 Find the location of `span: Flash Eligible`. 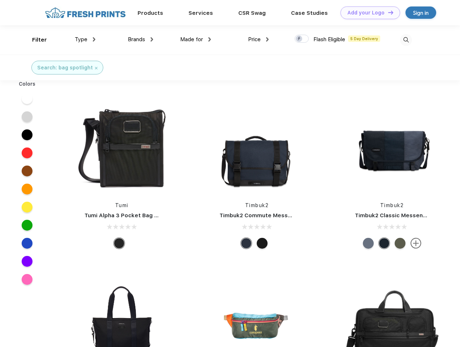

span: Flash Eligible is located at coordinates (329, 39).